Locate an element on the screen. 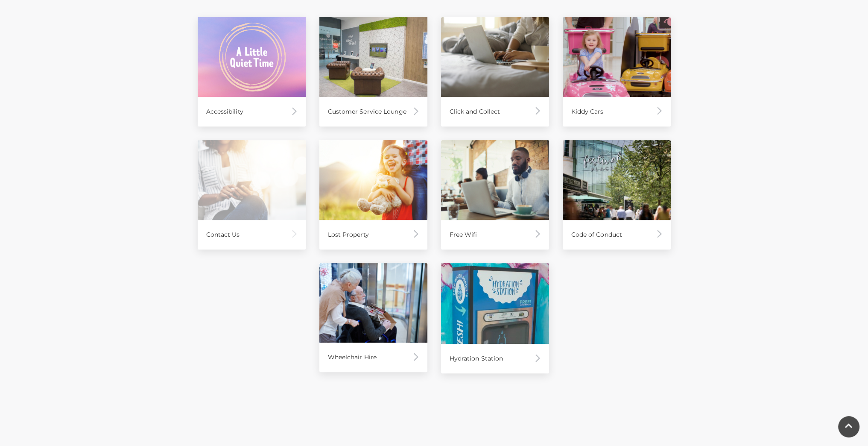 The width and height of the screenshot is (868, 446). div: Hydration Station is located at coordinates (495, 358).